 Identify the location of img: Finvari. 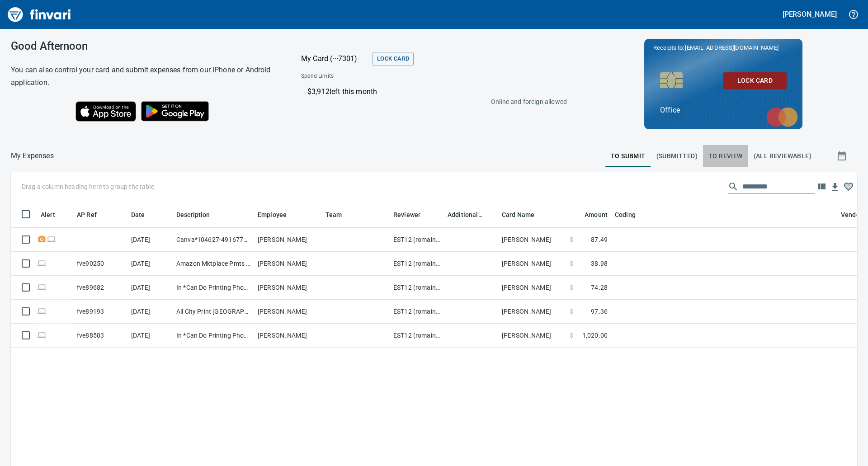
(39, 15).